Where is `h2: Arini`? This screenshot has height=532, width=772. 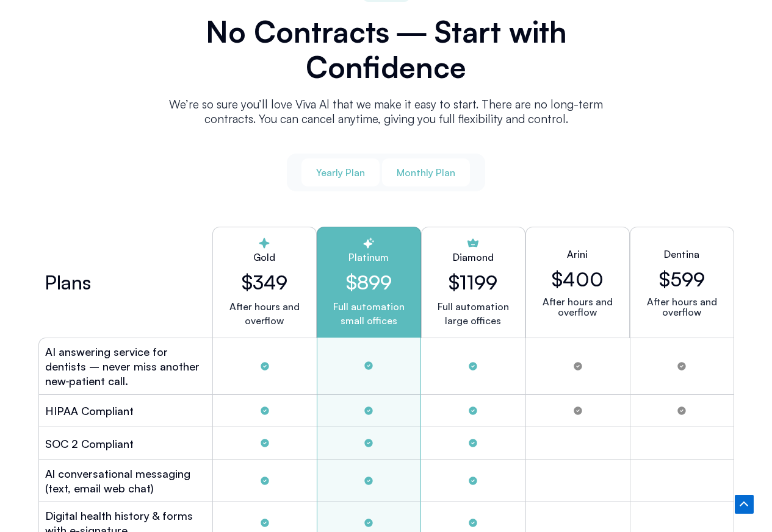 h2: Arini is located at coordinates (577, 254).